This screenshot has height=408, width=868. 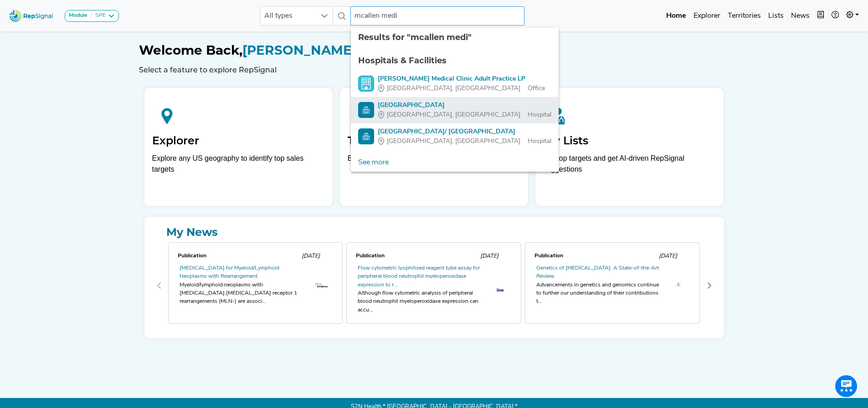 What do you see at coordinates (629, 141) in the screenshot?
I see `h2: My Lists` at bounding box center [629, 141].